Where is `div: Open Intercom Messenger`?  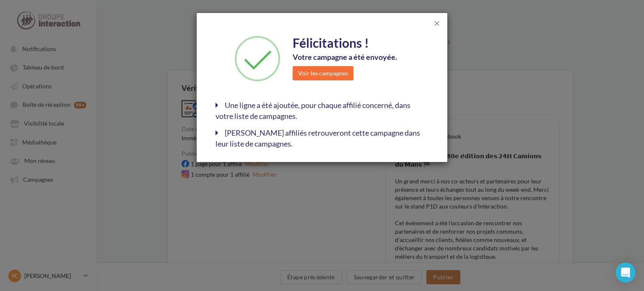
div: Open Intercom Messenger is located at coordinates (626, 273).